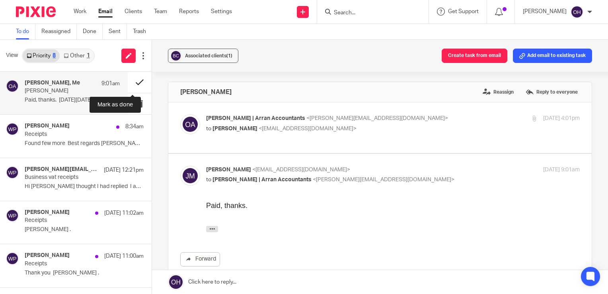 This screenshot has width=608, height=294. What do you see at coordinates (76, 56) in the screenshot?
I see `a: Other1` at bounding box center [76, 56].